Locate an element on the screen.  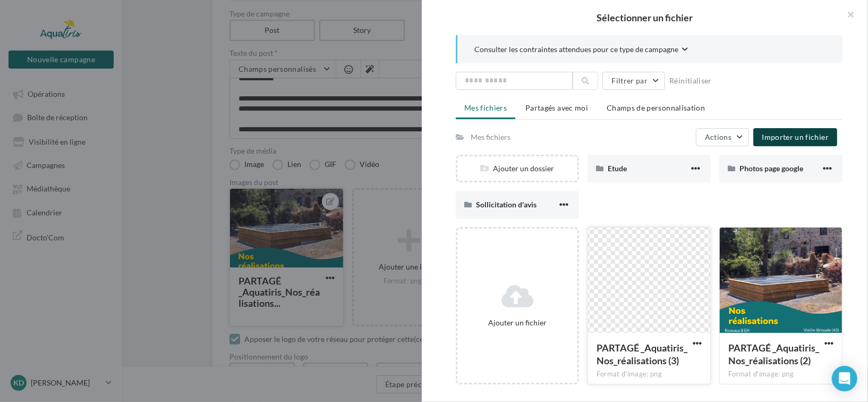
span: PARTAGÉ _Aquatiris_Nos_réalisations (2) is located at coordinates (774, 355).